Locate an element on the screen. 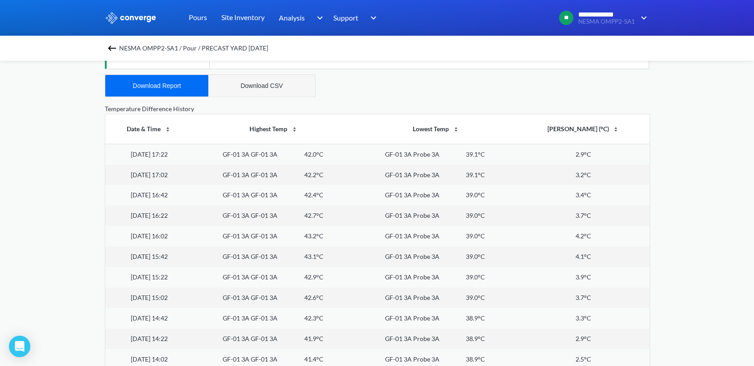 Image resolution: width=754 pixels, height=366 pixels. th: Date & Time is located at coordinates (149, 129).